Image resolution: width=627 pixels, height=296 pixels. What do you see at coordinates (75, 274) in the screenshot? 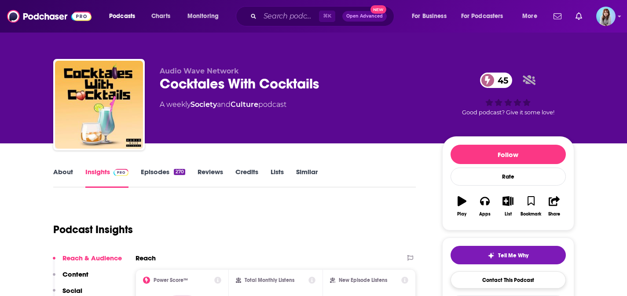
I see `p: Content` at bounding box center [75, 274].